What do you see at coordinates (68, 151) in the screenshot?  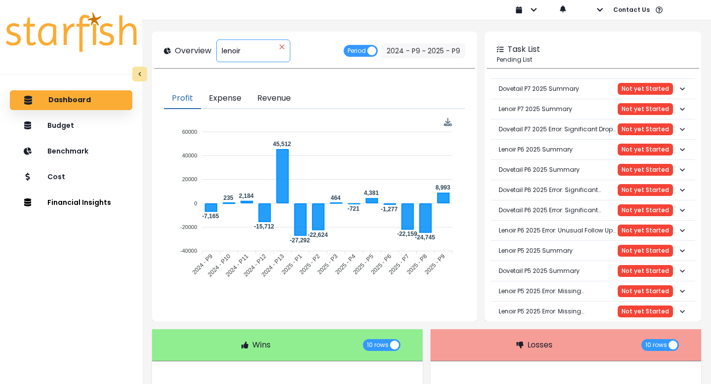 I see `p: Benchmark` at bounding box center [68, 151].